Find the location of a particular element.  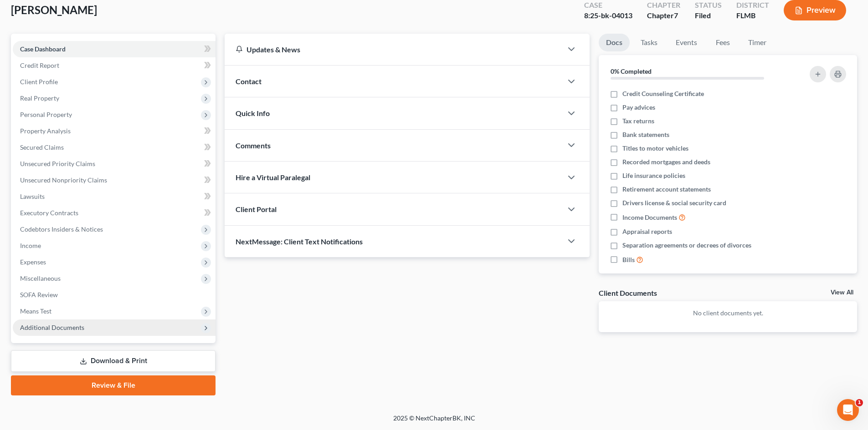

span: 1 is located at coordinates (859, 403).